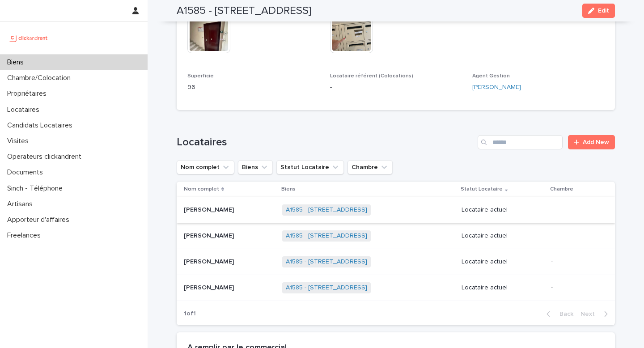  I want to click on p: Artisans, so click(21, 204).